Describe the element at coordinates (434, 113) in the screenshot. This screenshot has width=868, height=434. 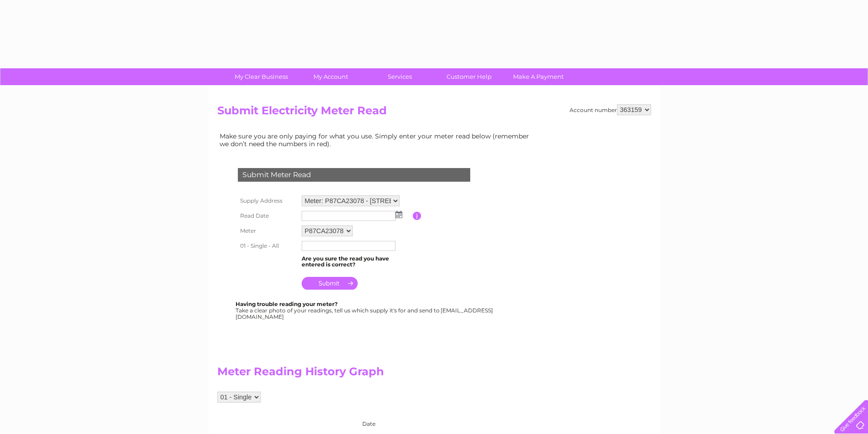
I see `h2: Submit Electricity Meter Read` at that location.